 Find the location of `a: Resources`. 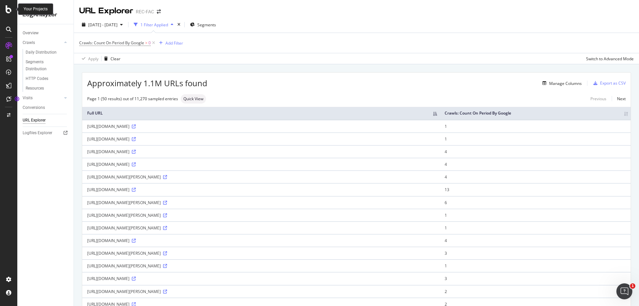

a: Resources is located at coordinates (47, 88).